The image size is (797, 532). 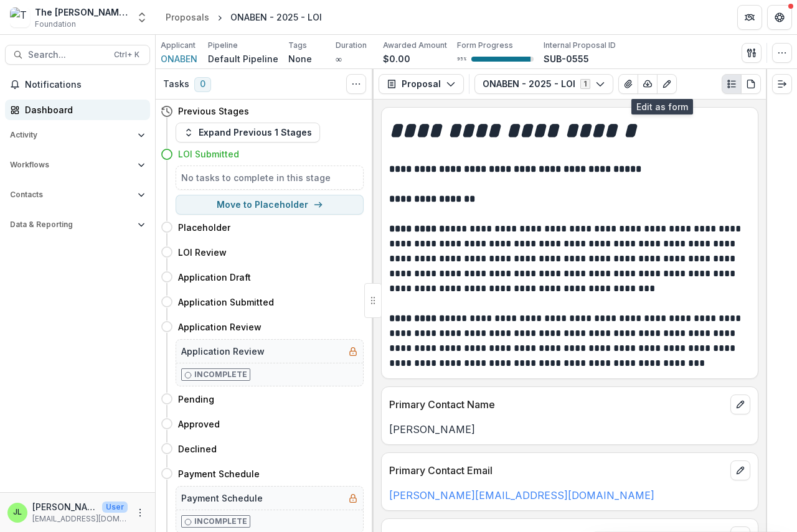 I want to click on span: Activity, so click(x=71, y=135).